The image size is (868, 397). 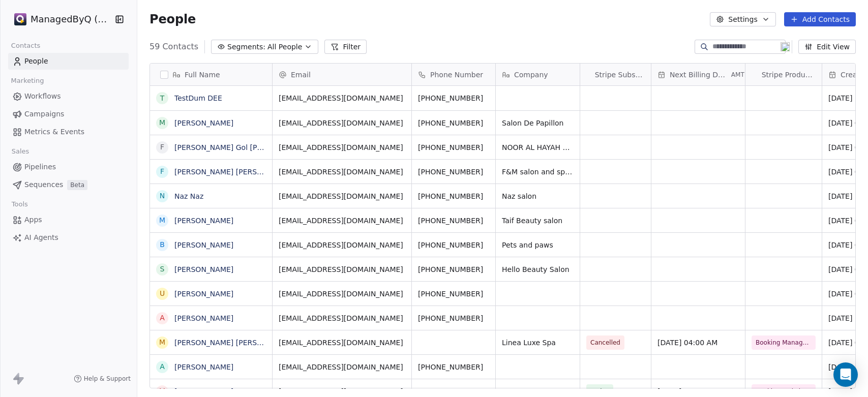 I want to click on div: Email, so click(x=341, y=74).